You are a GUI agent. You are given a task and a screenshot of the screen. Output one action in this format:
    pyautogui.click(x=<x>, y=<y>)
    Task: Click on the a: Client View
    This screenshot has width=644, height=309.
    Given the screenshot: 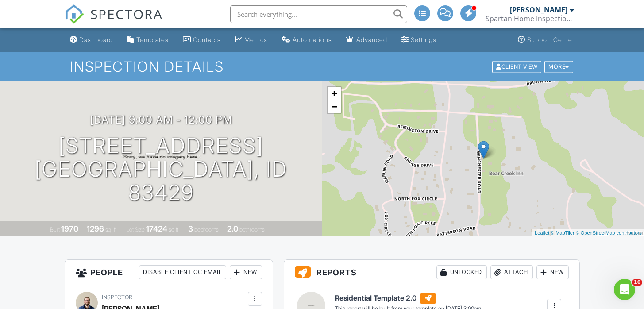 What is the action you would take?
    pyautogui.click(x=517, y=66)
    